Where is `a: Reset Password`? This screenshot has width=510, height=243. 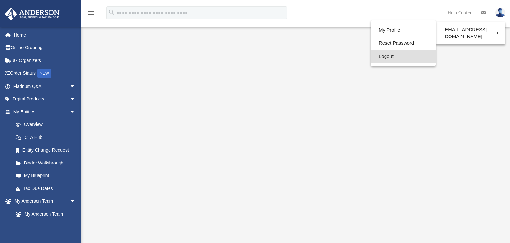 a: Reset Password is located at coordinates (403, 43).